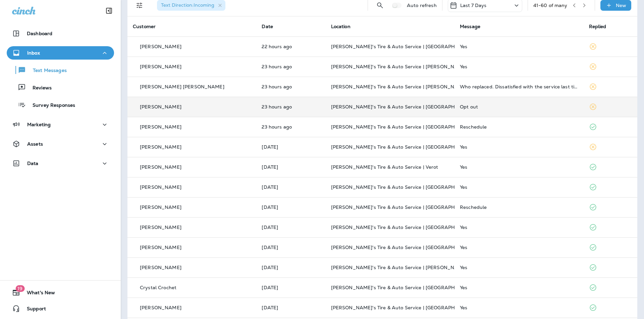  What do you see at coordinates (421, 5) in the screenshot?
I see `p: Auto refresh` at bounding box center [421, 5].